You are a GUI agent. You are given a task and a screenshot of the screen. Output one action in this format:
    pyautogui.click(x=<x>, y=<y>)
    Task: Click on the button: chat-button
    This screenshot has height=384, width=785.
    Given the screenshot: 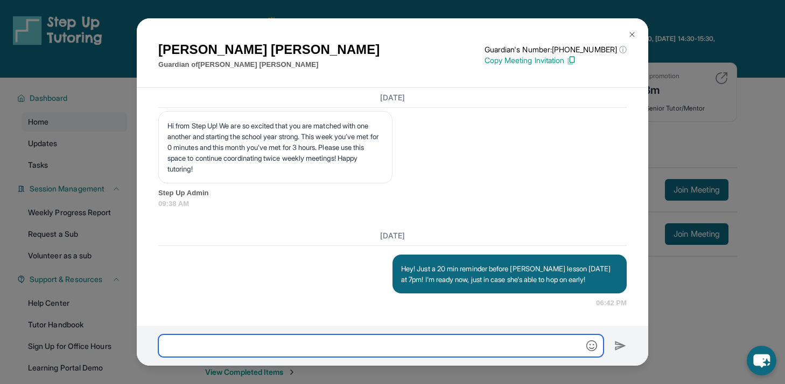 What is the action you would take?
    pyautogui.click(x=762, y=360)
    